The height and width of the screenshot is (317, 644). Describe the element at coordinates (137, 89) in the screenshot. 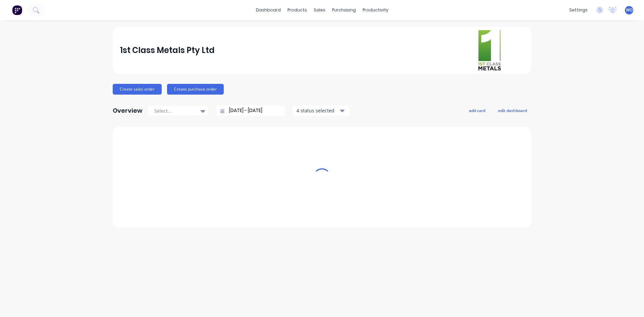

I see `button: Create sales order` at that location.